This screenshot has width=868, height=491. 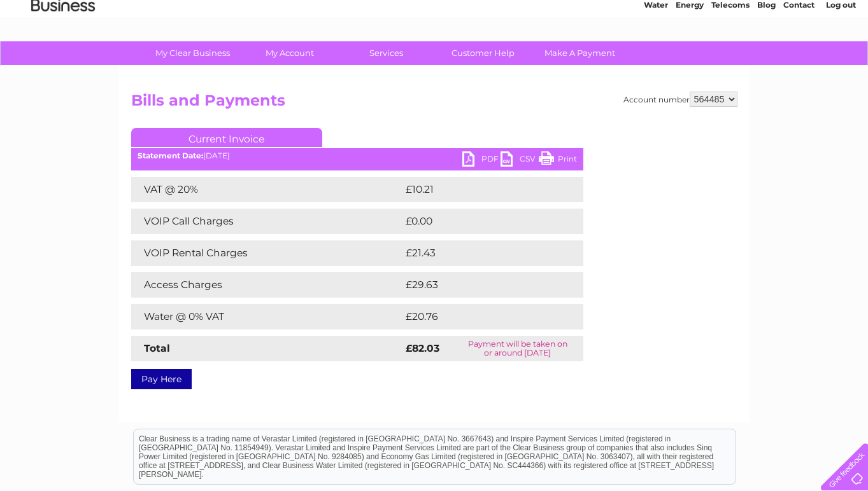 I want to click on td: £0.00, so click(x=478, y=221).